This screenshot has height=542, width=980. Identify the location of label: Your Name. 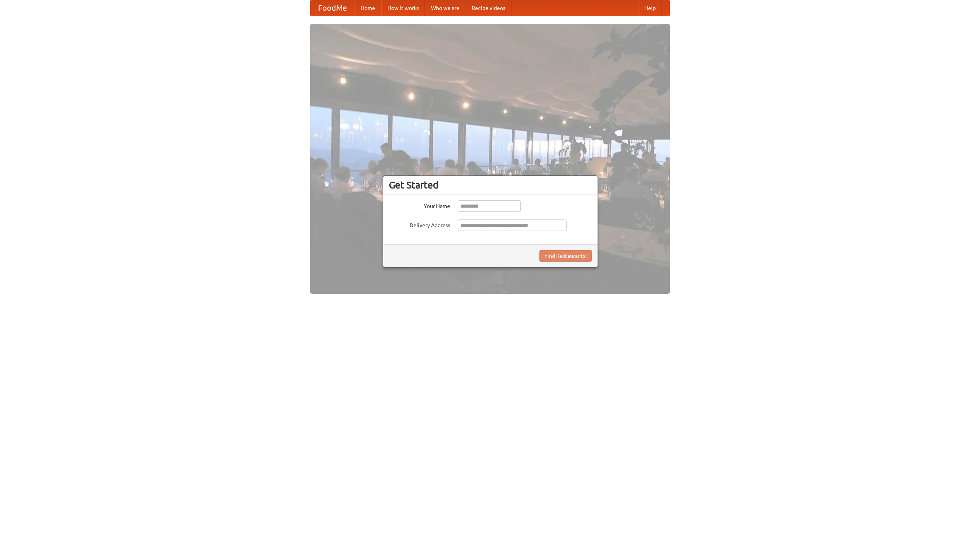
(419, 205).